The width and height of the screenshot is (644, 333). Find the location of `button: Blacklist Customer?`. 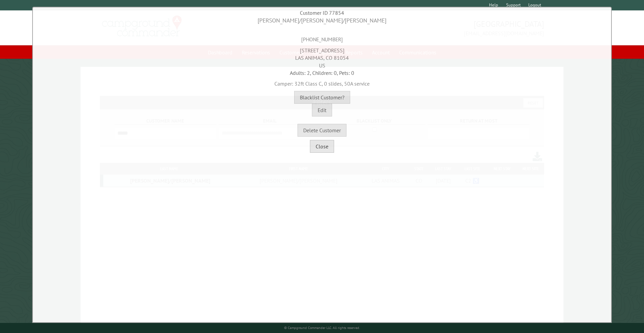

button: Blacklist Customer? is located at coordinates (322, 97).